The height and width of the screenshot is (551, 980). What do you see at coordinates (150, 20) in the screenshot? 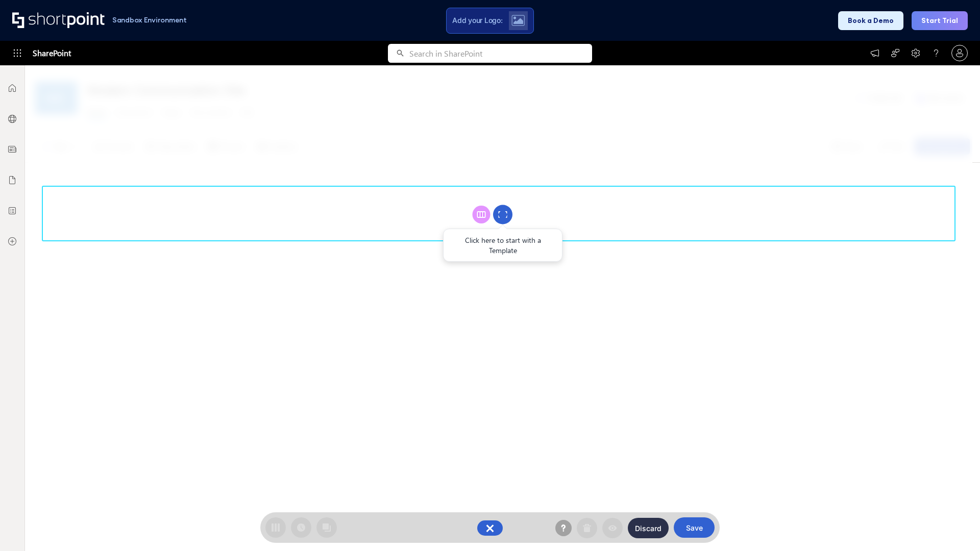
I see `h1: Sandbox Environment` at bounding box center [150, 20].